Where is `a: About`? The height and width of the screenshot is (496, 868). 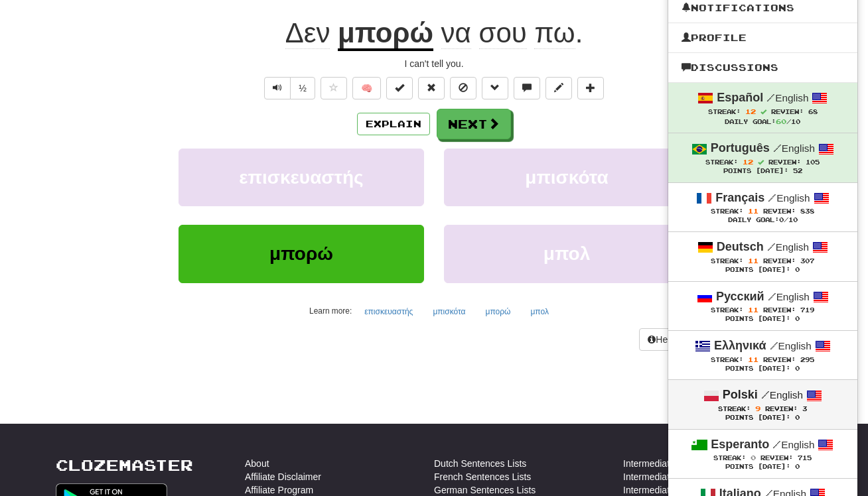 a: About is located at coordinates (257, 463).